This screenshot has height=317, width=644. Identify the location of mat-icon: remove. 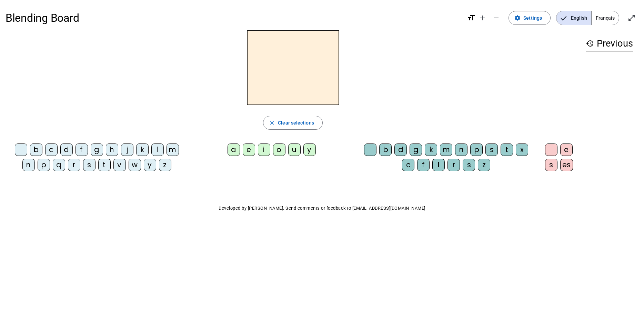
(496, 18).